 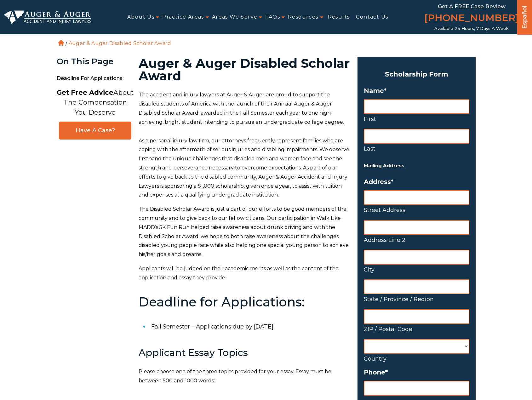 I want to click on p: About The Compensation You Deserve, so click(x=95, y=102).